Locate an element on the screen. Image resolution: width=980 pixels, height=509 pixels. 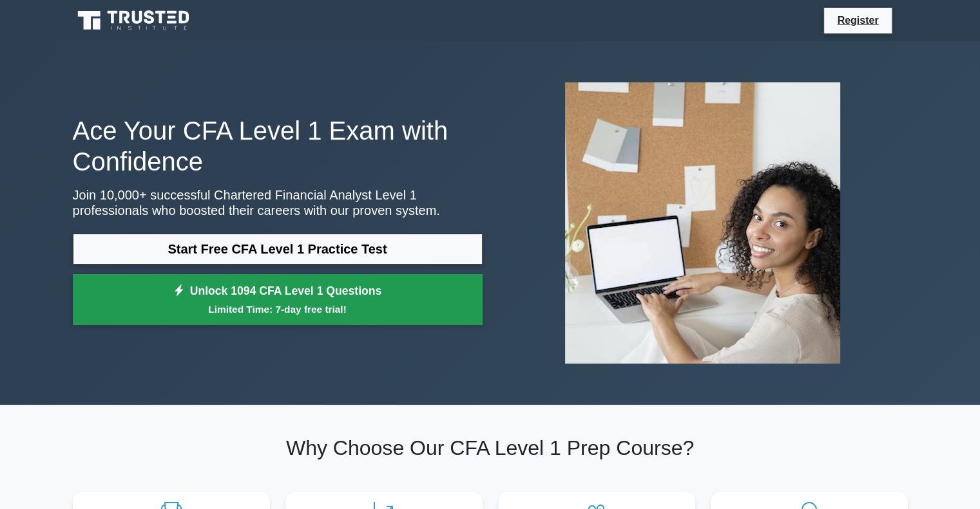
a: Register is located at coordinates (857, 20).